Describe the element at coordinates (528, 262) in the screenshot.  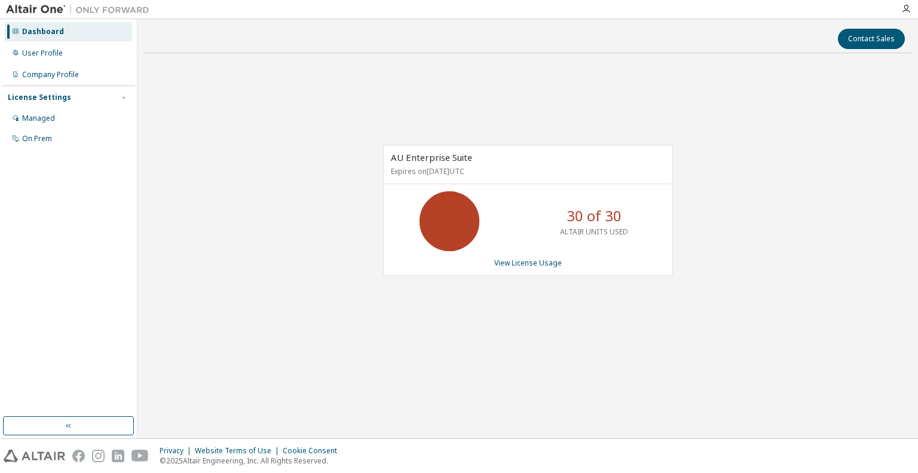
I see `a: View License Usage` at that location.